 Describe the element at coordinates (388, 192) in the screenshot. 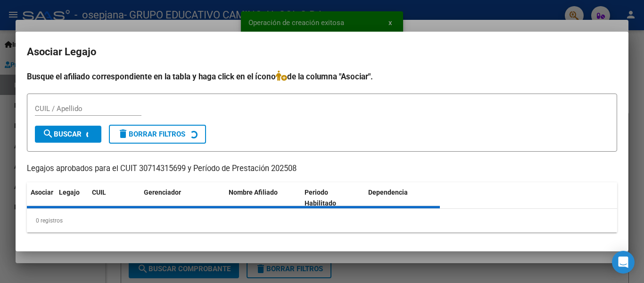

I see `span: Dependencia` at that location.